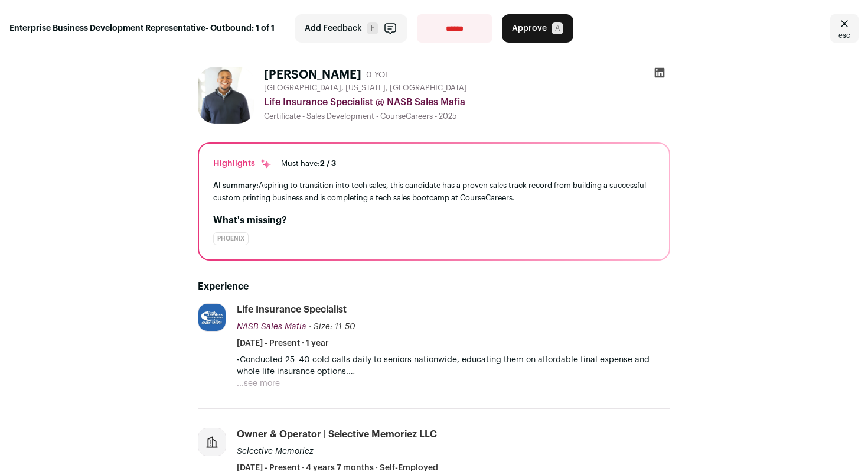 The height and width of the screenshot is (471, 868). I want to click on div: Certificate - Sales Development - CourseCareers - 2025, so click(467, 117).